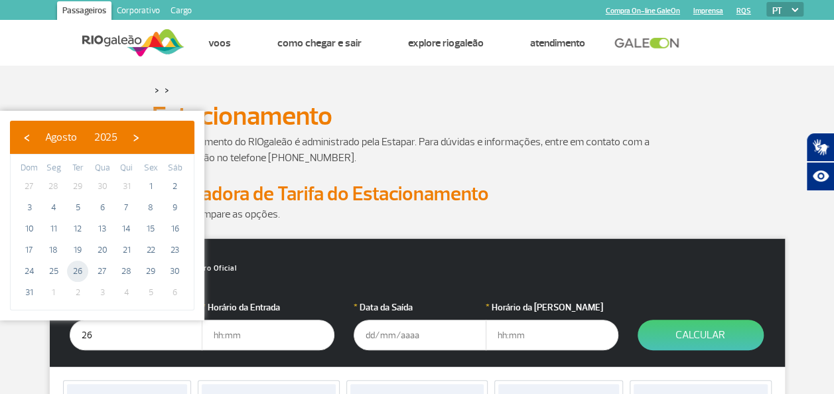 This screenshot has height=394, width=834. What do you see at coordinates (643, 11) in the screenshot?
I see `a: Compra On-line GaleOn` at bounding box center [643, 11].